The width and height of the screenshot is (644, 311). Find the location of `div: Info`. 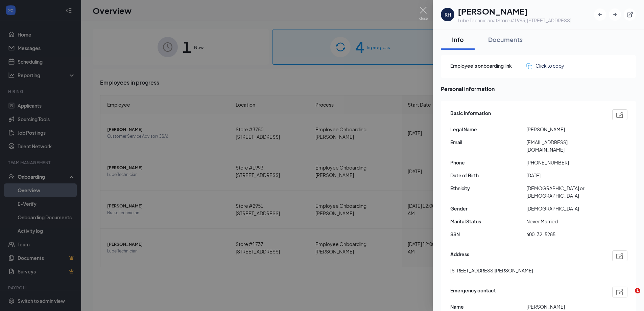

div: Info is located at coordinates (458, 39).